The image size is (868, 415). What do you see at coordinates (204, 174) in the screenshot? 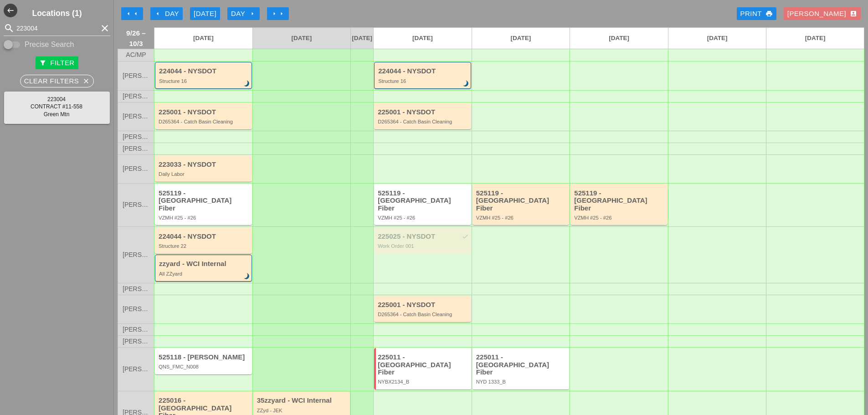
I see `div: Daily Labor` at bounding box center [204, 174].